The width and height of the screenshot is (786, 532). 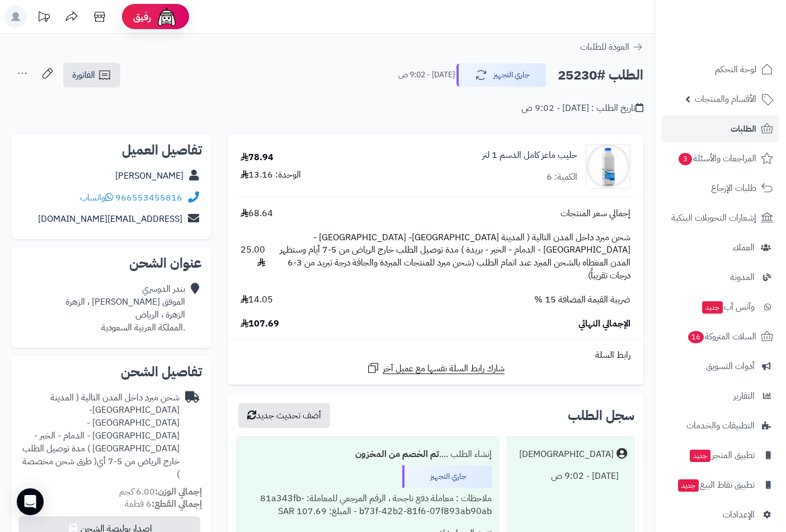 I want to click on span: 16, so click(x=697, y=337).